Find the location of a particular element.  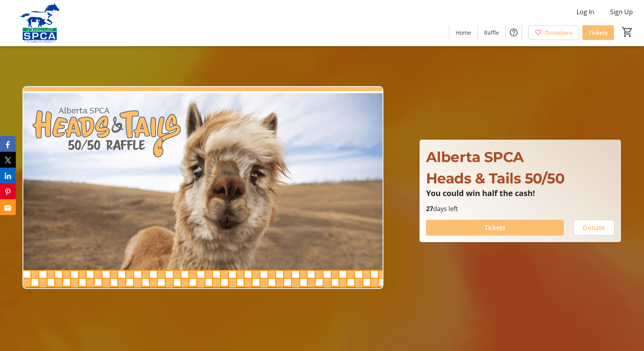

span: Alberta SPCA is located at coordinates (475, 157).